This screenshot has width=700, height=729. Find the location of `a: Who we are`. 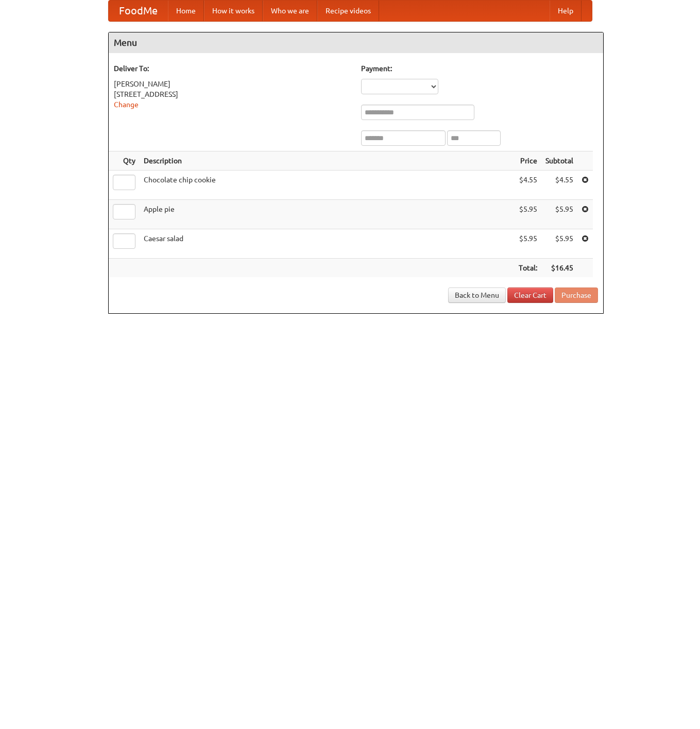

a: Who we are is located at coordinates (290, 10).